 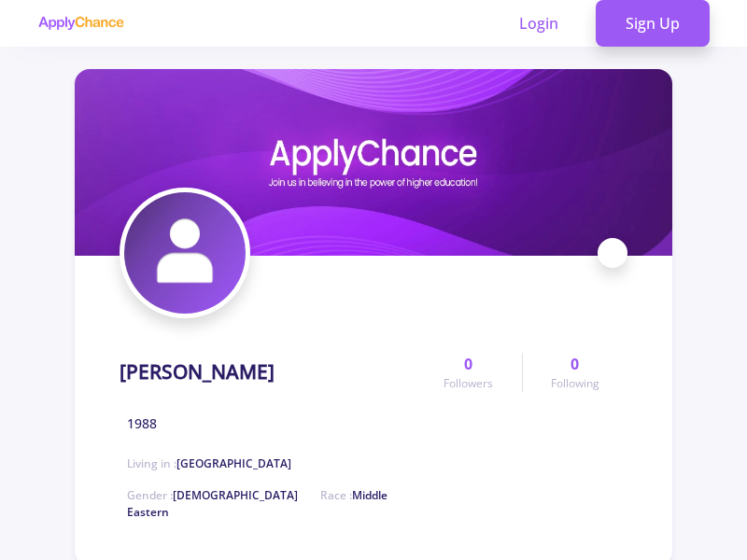 I want to click on span: Race :, so click(x=257, y=502).